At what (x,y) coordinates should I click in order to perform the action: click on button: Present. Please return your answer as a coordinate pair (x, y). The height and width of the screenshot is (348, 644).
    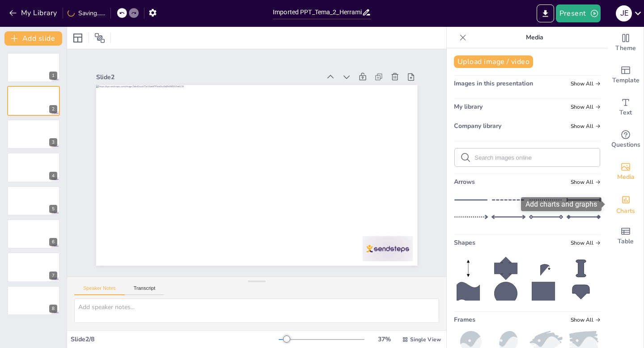
    Looking at the image, I should click on (578, 13).